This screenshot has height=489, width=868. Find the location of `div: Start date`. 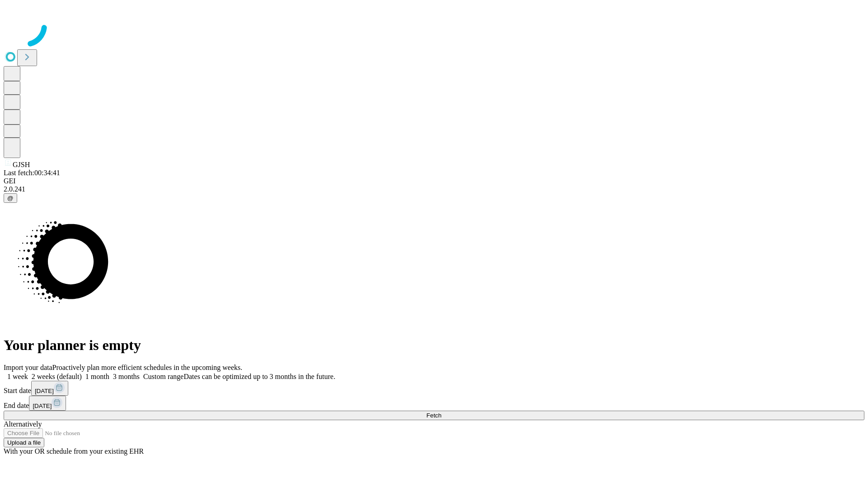

div: Start date is located at coordinates (434, 388).